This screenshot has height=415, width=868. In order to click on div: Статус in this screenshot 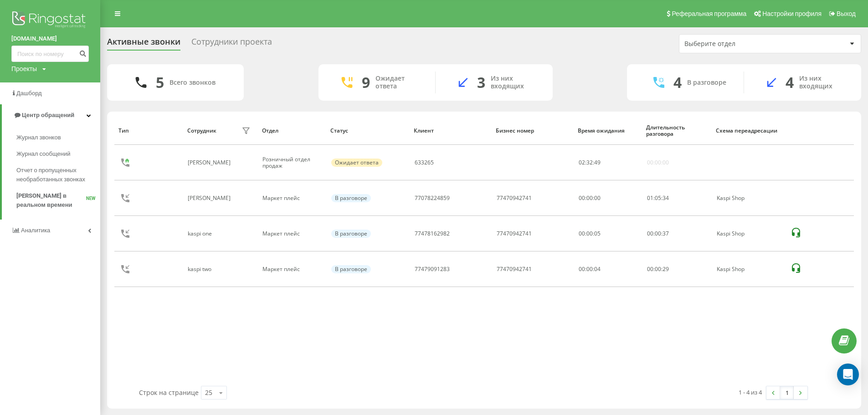, I will do `click(368, 131)`.